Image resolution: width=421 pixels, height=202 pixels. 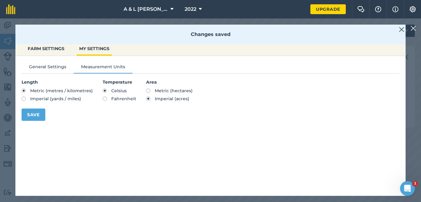 I want to click on span: Fahrenheit, so click(x=123, y=99).